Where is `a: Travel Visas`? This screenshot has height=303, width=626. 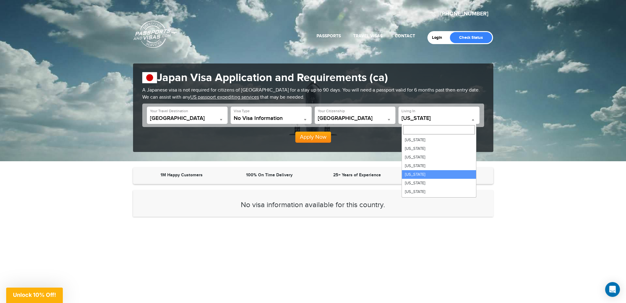 a: Travel Visas is located at coordinates (368, 36).